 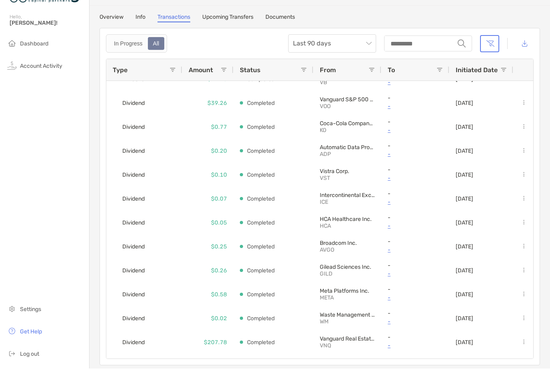 What do you see at coordinates (34, 67) in the screenshot?
I see `span: Dashboard` at bounding box center [34, 67].